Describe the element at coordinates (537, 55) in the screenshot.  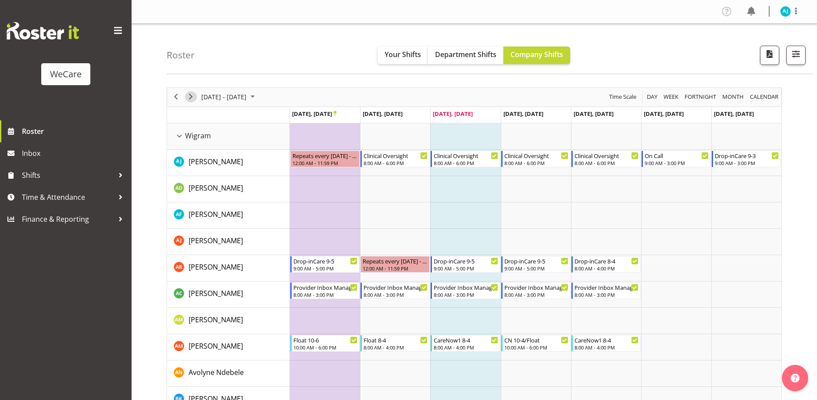
I see `button: Company Shifts` at that location.